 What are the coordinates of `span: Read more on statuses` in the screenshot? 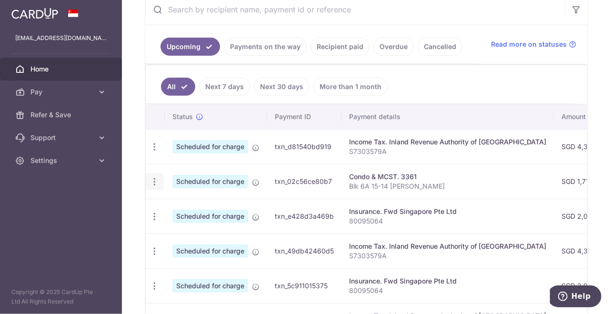 It's located at (529, 44).